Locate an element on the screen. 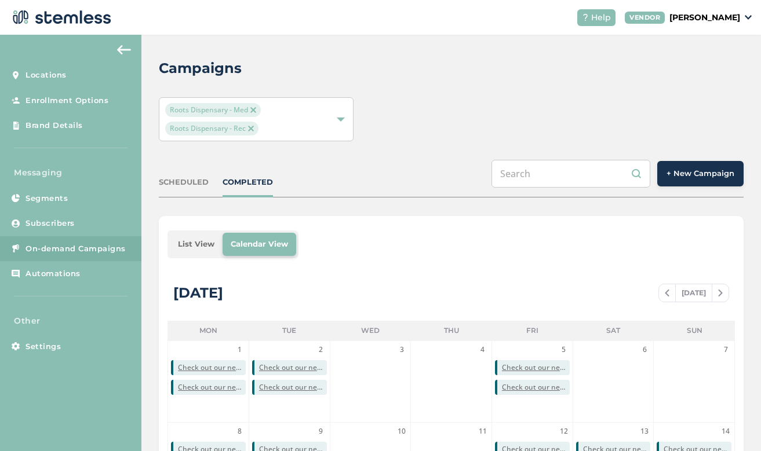 The image size is (761, 451). div: VENDOR is located at coordinates (644, 17).